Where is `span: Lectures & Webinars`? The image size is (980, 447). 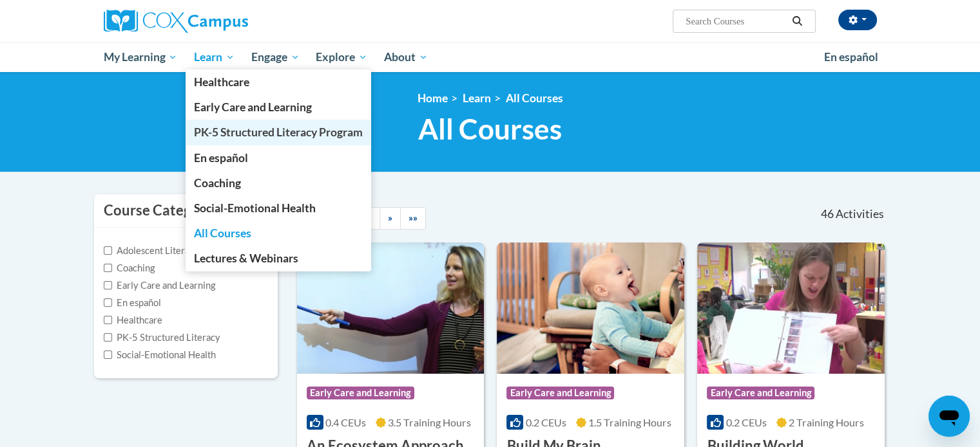
span: Lectures & Webinars is located at coordinates (246, 258).